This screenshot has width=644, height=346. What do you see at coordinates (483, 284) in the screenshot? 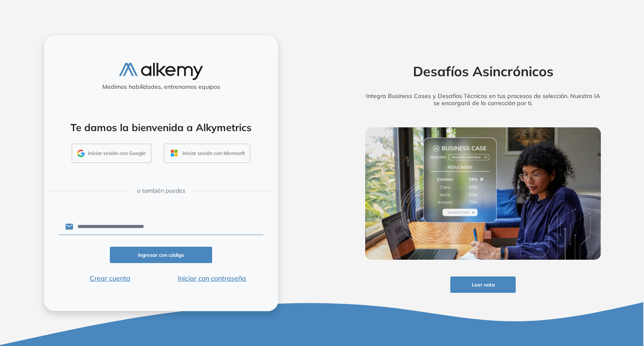
I see `button: Leer nota` at bounding box center [483, 284].